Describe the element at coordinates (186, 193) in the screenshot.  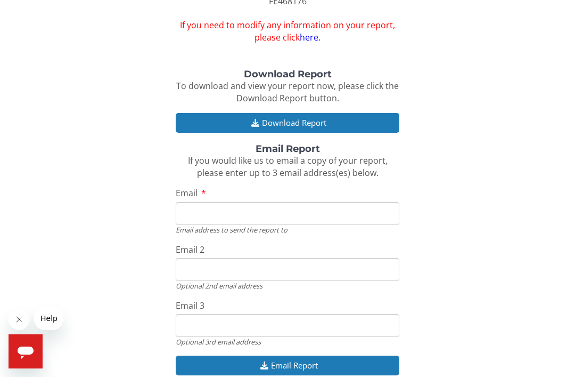
I see `span: Email` at that location.